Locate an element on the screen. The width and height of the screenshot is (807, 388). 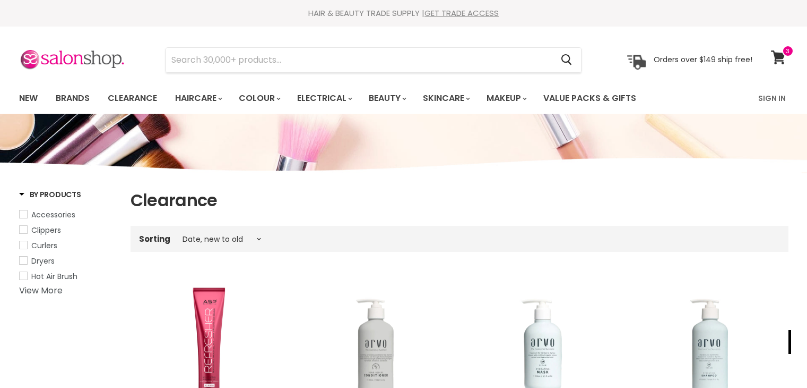
a: Clippers is located at coordinates (68, 230).